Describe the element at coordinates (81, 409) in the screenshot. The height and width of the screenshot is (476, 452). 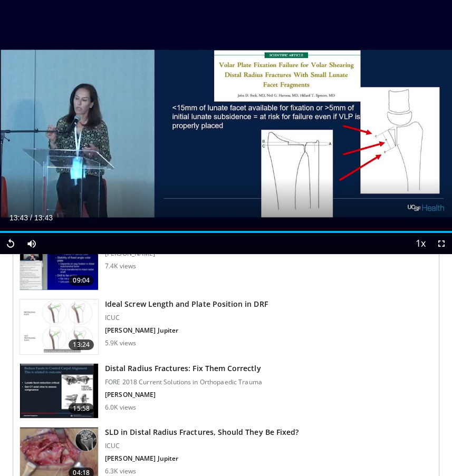
I see `span: 15:58` at that location.